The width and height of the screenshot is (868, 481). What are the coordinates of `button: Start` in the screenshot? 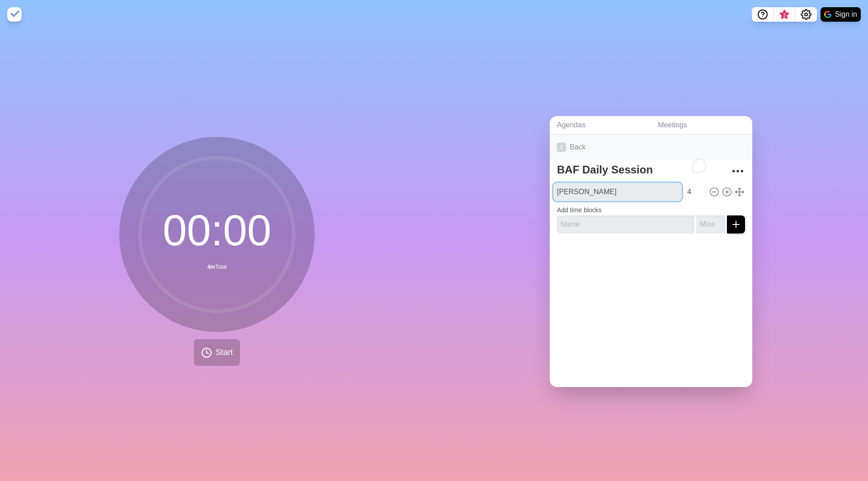 It's located at (217, 352).